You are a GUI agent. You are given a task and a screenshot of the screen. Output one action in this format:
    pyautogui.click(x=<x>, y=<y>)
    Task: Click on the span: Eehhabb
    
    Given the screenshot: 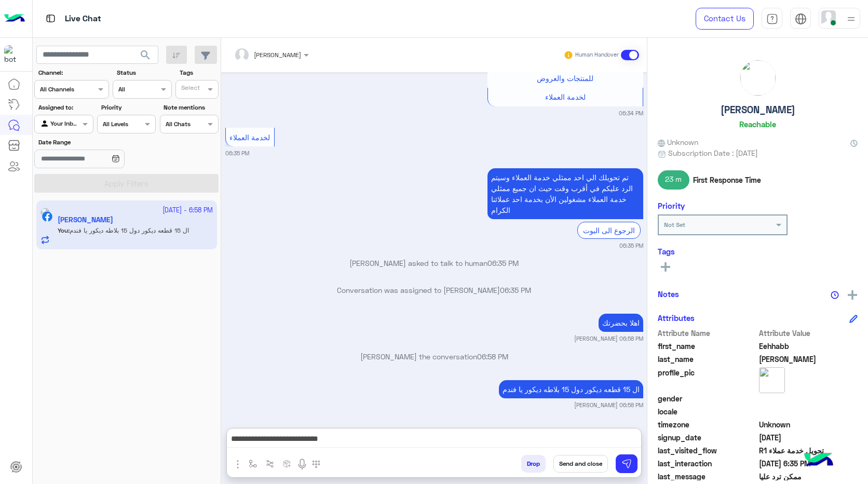 What is the action you would take?
    pyautogui.click(x=809, y=346)
    